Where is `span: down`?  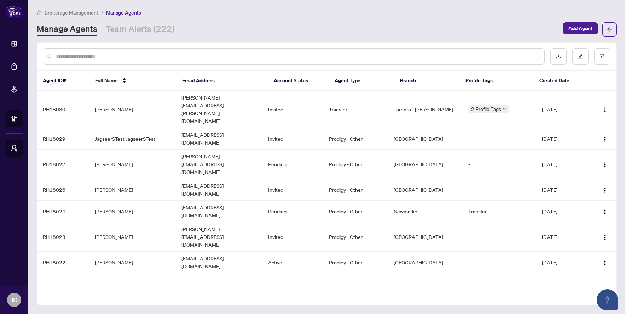 span: down is located at coordinates (505, 109).